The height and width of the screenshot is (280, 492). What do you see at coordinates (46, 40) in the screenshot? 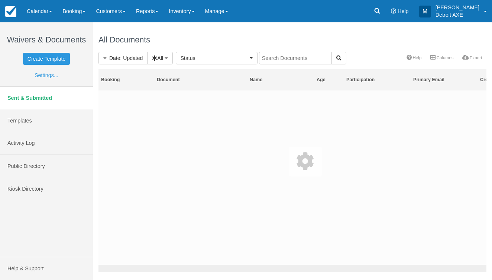
I see `h1: Waivers & Documents` at bounding box center [46, 40].